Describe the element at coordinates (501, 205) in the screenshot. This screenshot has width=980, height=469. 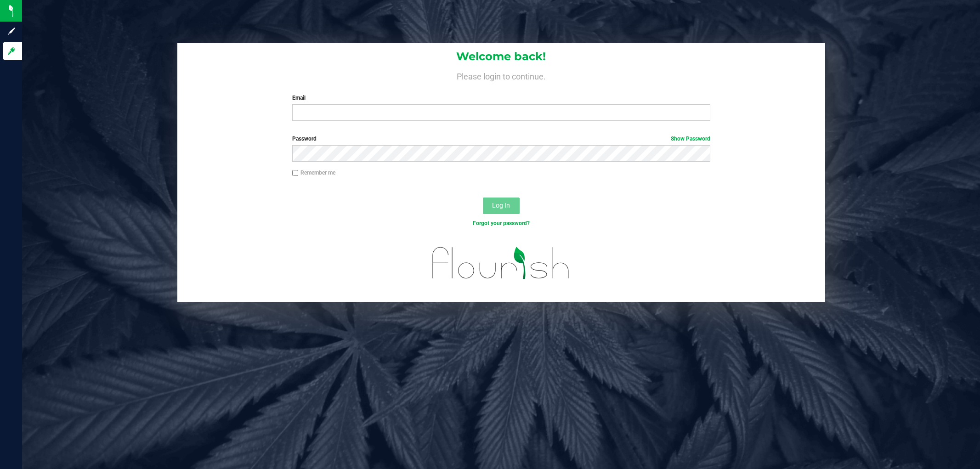
I see `button: Log In` at that location.